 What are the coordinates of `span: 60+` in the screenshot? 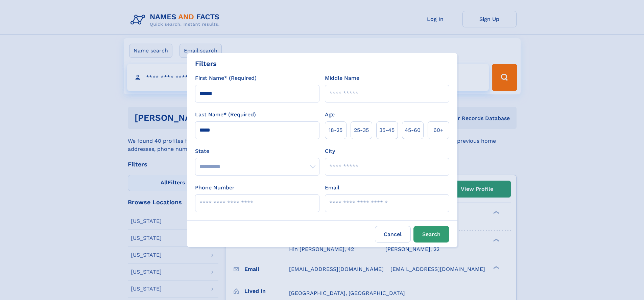 It's located at (438, 130).